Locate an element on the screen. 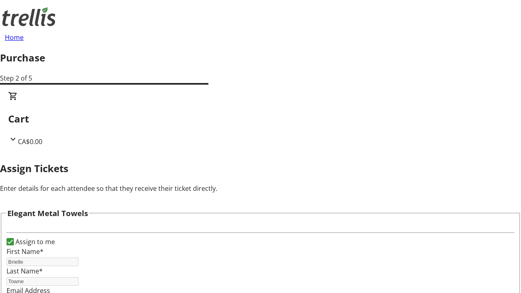 This screenshot has height=293, width=521. h2: Cart is located at coordinates (260, 119).